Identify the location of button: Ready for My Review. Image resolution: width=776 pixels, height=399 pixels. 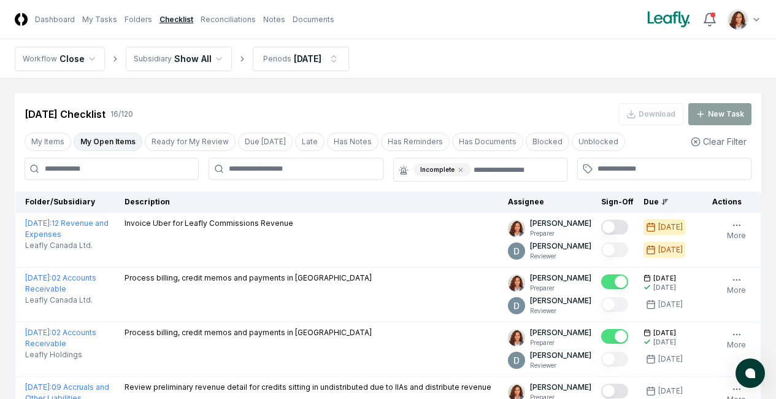
(190, 142).